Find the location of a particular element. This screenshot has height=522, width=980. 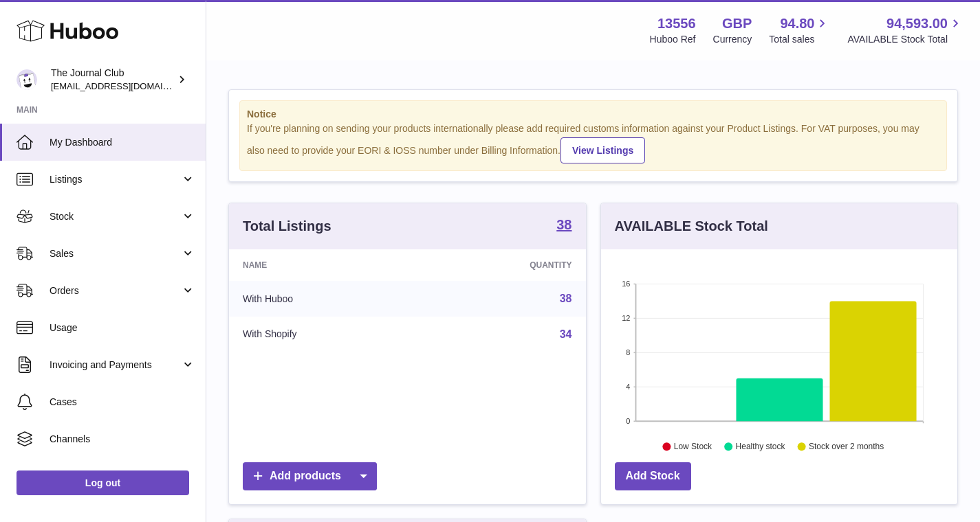

span: My Dashboard is located at coordinates (122, 142).